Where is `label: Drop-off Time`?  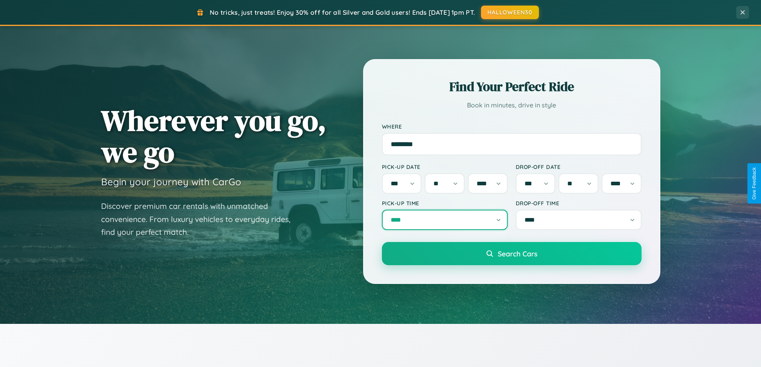
label: Drop-off Time is located at coordinates (578, 203).